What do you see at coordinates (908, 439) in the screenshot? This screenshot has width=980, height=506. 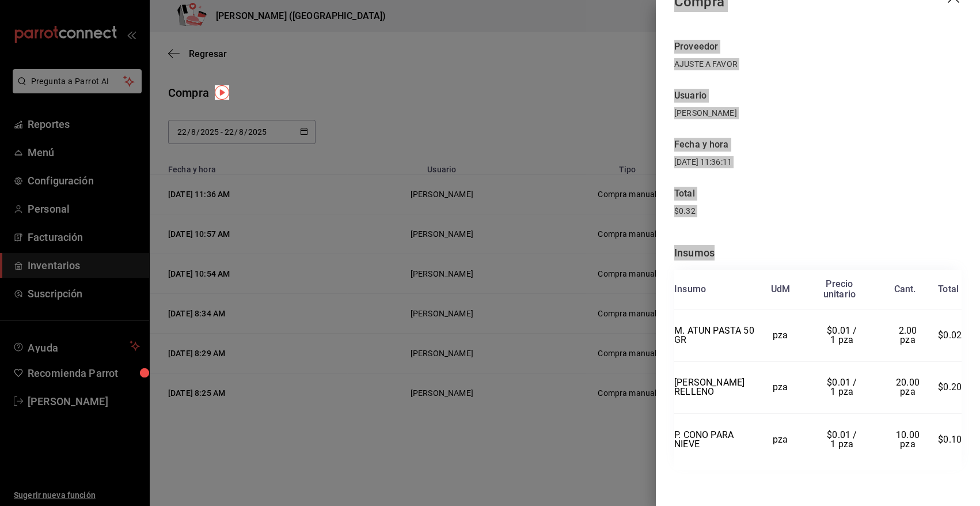 I see `span: 10.00 pza` at bounding box center [908, 439].